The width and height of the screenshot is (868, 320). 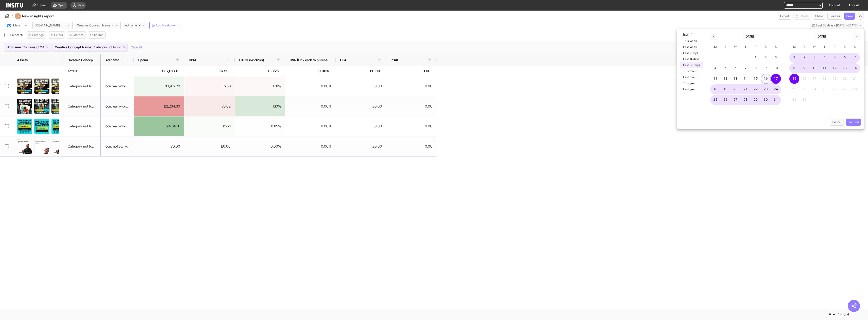 What do you see at coordinates (746, 89) in the screenshot?
I see `button: 21` at bounding box center [746, 89].